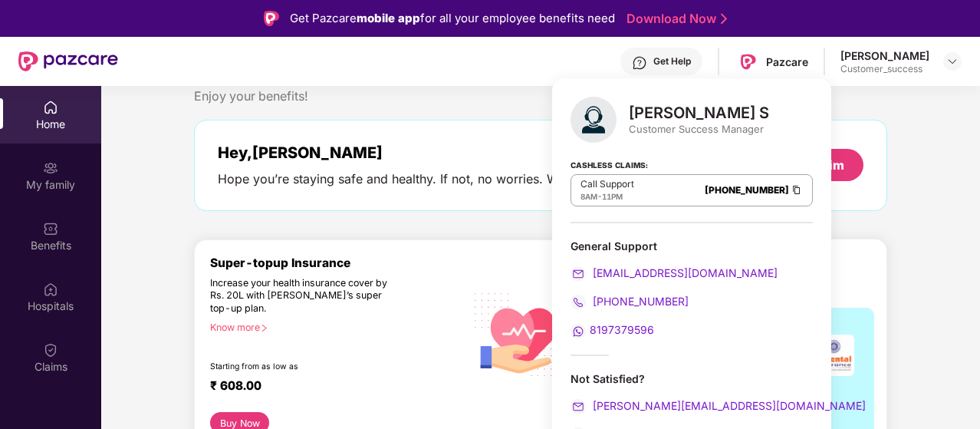 Image resolution: width=980 pixels, height=429 pixels. I want to click on img: New Pazcare Logo, so click(68, 62).